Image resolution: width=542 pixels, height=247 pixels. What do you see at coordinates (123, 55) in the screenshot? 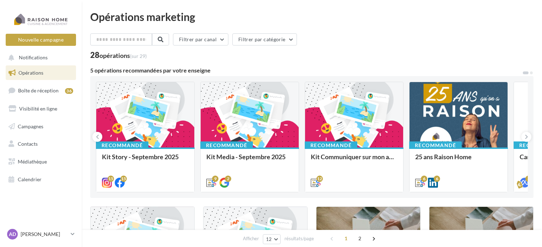
I see `div: opérations` at bounding box center [123, 55].